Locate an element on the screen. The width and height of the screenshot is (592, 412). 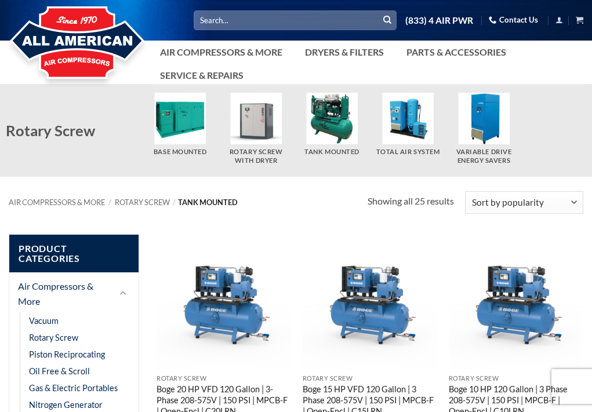
img: Total Air System is located at coordinates (407, 118).